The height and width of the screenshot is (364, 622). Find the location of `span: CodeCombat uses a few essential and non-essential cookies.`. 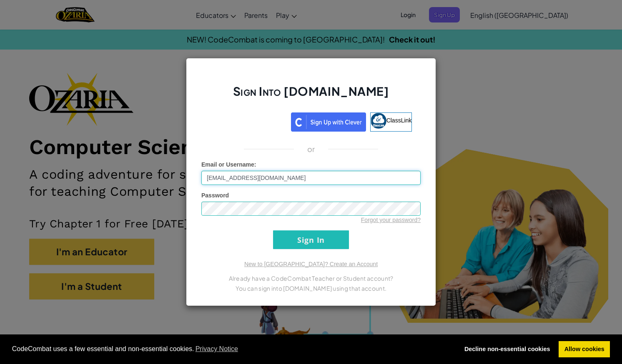

span: CodeCombat uses a few essential and non-essential cookies. is located at coordinates (232, 349).